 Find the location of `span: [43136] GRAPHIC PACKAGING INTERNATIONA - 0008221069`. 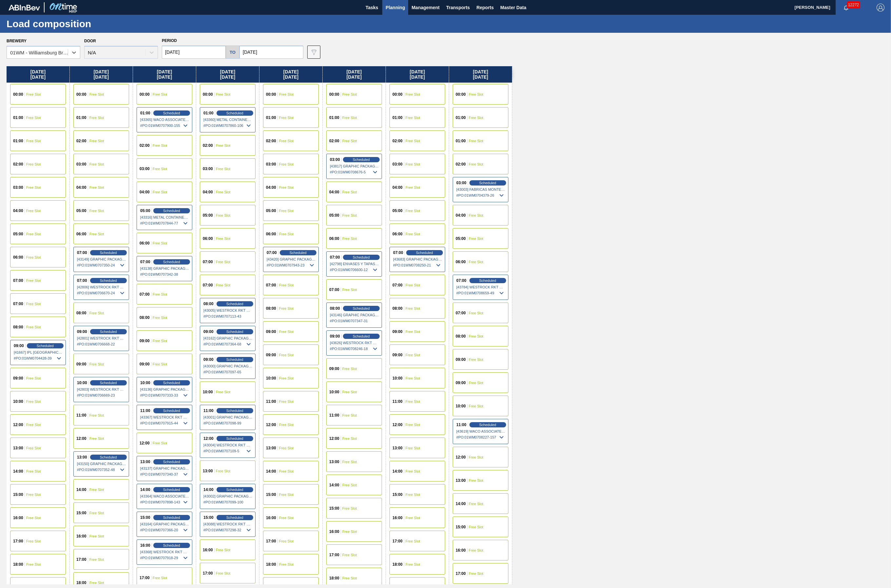

span: [43136] GRAPHIC PACKAGING INTERNATIONA - 0008221069 is located at coordinates (165, 390).